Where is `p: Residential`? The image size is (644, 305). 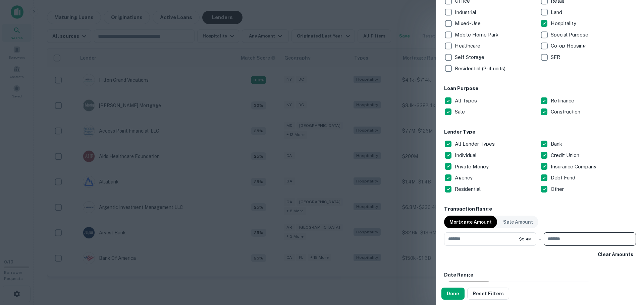 p: Residential is located at coordinates (468, 189).